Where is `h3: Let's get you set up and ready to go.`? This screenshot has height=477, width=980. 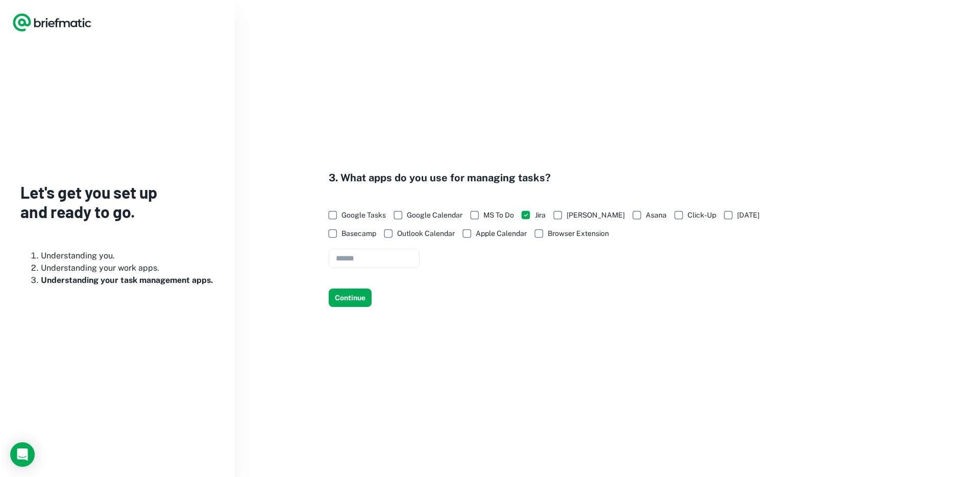
h3: Let's get you set up and ready to go. is located at coordinates (117, 202).